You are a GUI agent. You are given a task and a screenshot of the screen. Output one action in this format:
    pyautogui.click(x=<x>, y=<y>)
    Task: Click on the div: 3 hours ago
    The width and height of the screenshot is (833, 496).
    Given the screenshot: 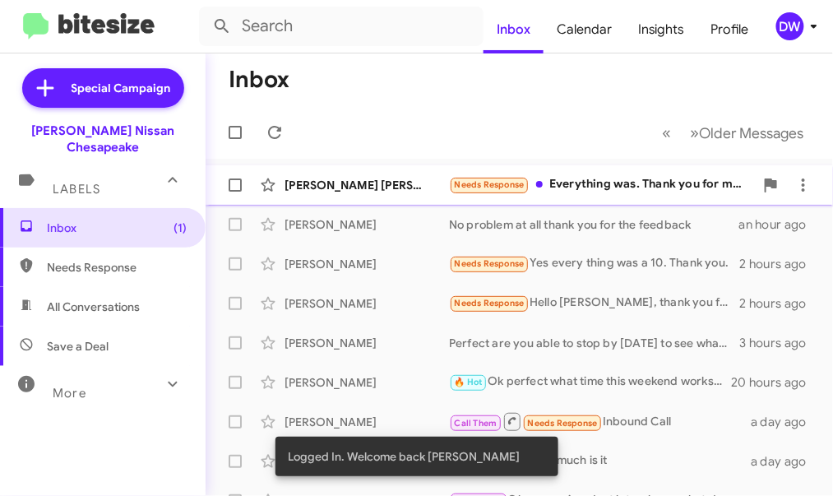 What is the action you would take?
    pyautogui.click(x=780, y=343)
    